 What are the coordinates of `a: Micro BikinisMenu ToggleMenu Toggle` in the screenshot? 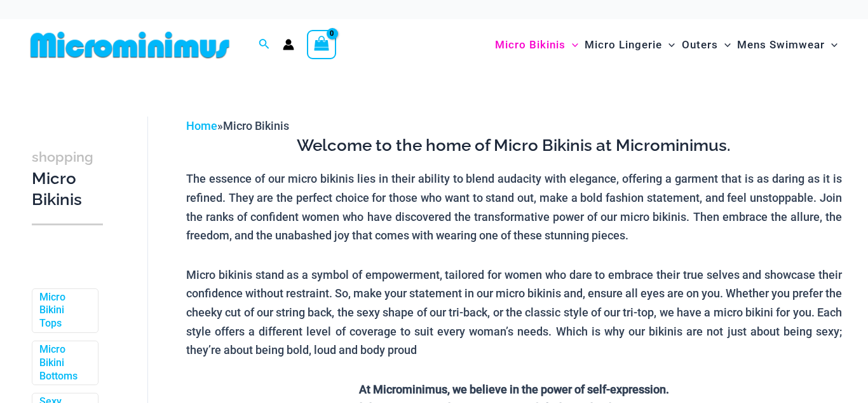 It's located at (536, 44).